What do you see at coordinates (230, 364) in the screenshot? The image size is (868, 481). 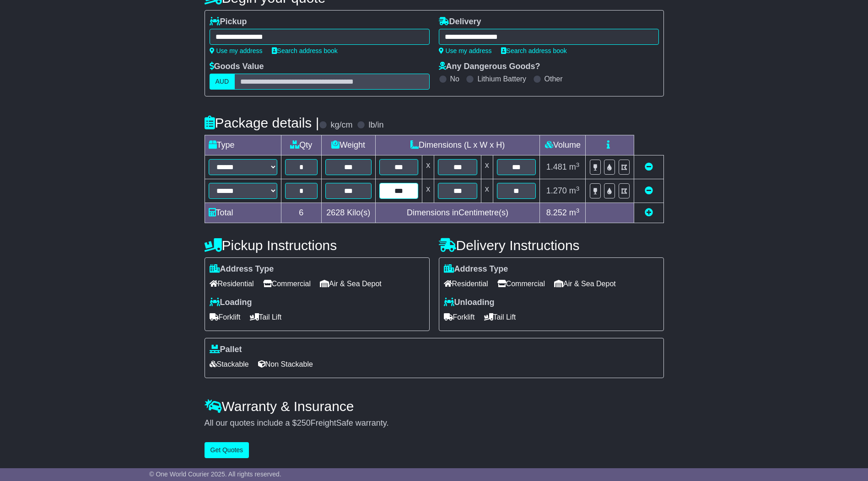 I see `span: Stackable` at bounding box center [230, 364].